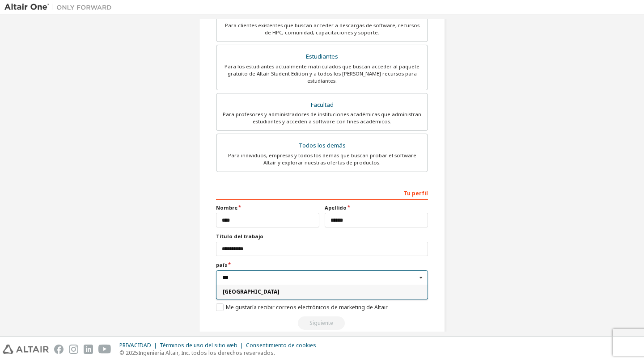 Image resolution: width=644 pixels, height=362 pixels. Describe the element at coordinates (203, 345) in the screenshot. I see `div: Términos de uso del sitio web` at that location.